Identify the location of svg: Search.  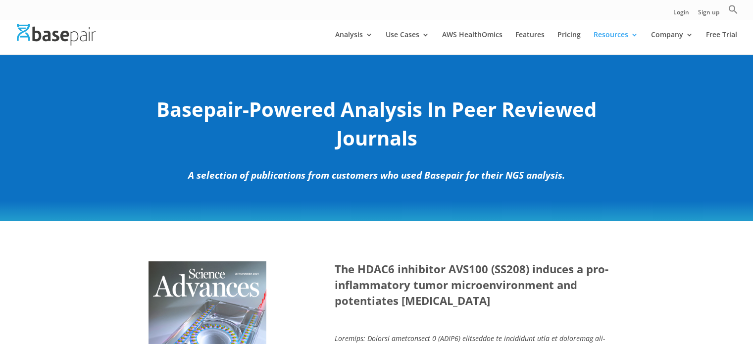
(733, 9).